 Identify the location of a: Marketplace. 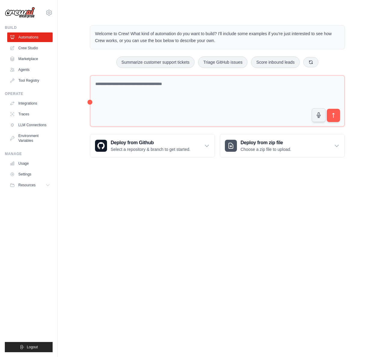
(30, 59).